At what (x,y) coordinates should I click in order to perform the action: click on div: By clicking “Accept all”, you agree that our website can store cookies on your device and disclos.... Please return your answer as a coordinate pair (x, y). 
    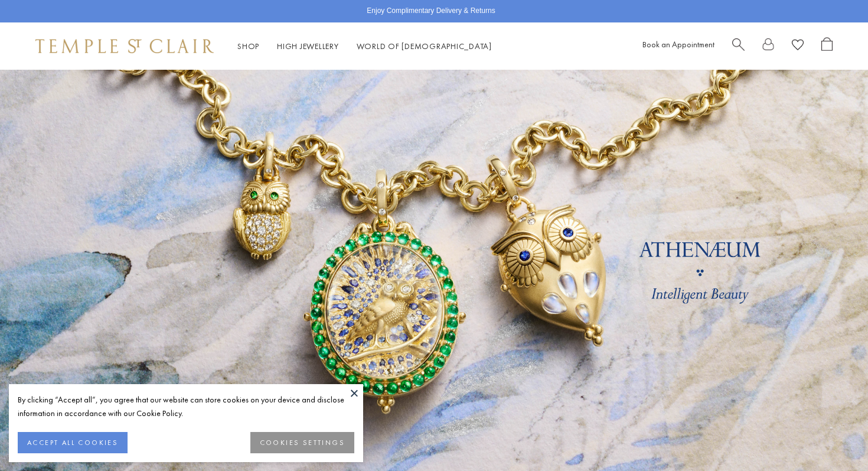
    Looking at the image, I should click on (186, 406).